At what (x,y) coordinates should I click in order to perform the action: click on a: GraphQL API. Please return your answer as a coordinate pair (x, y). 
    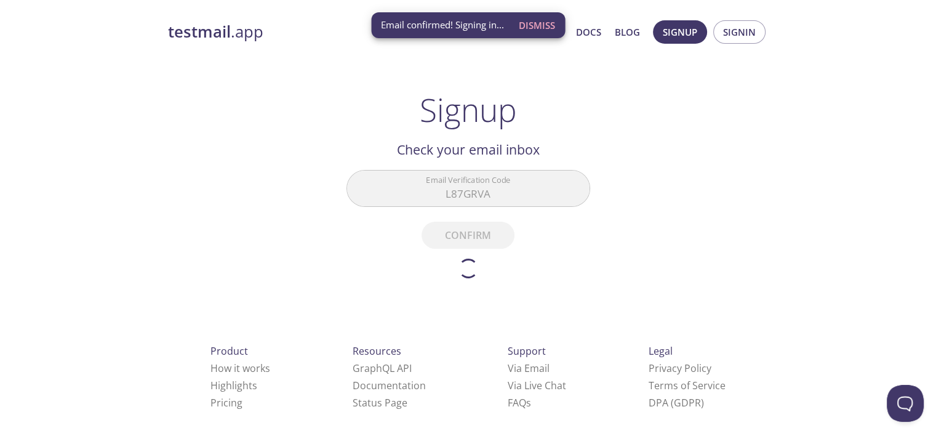
    Looking at the image, I should click on (382, 368).